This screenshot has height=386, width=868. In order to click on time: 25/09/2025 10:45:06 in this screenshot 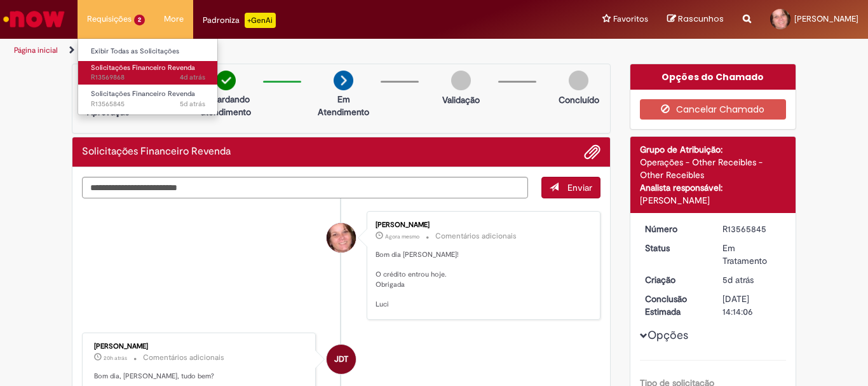, I will do `click(192, 104)`.